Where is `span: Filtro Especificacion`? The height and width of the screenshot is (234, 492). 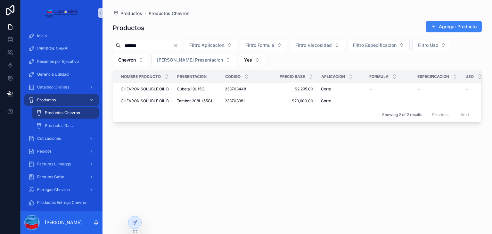 span: Filtro Especificacion is located at coordinates (374, 45).